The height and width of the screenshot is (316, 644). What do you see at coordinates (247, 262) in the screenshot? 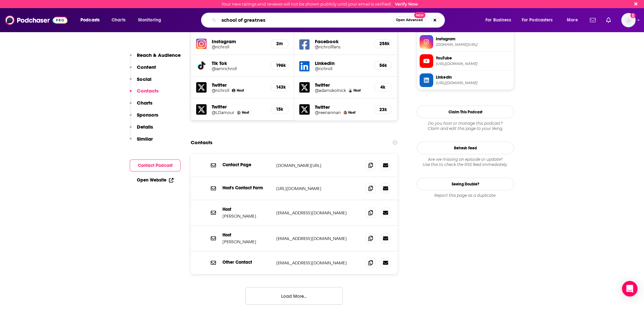
I see `p: Other Contact` at bounding box center [247, 262].